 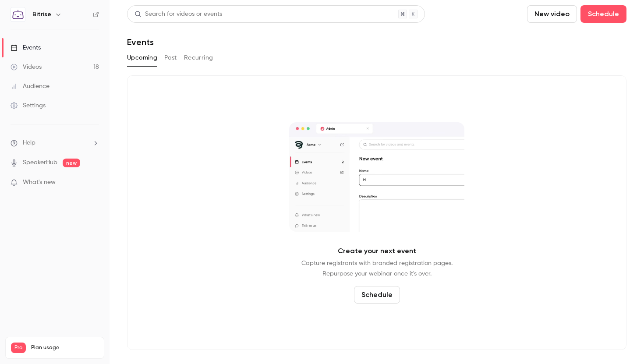 I want to click on h1: Events, so click(x=140, y=42).